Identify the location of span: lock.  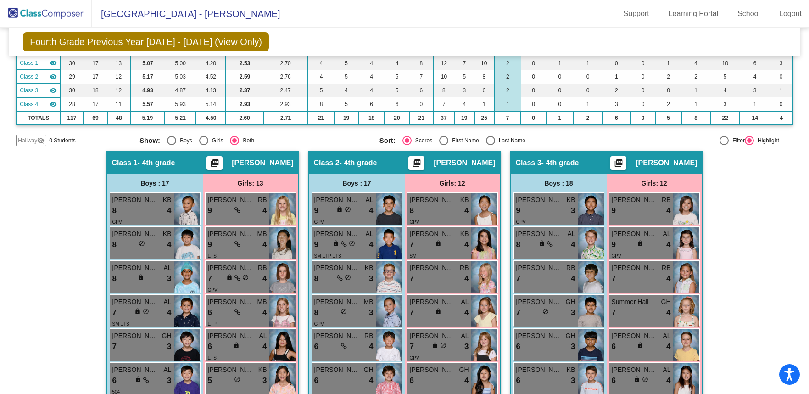
(438, 243).